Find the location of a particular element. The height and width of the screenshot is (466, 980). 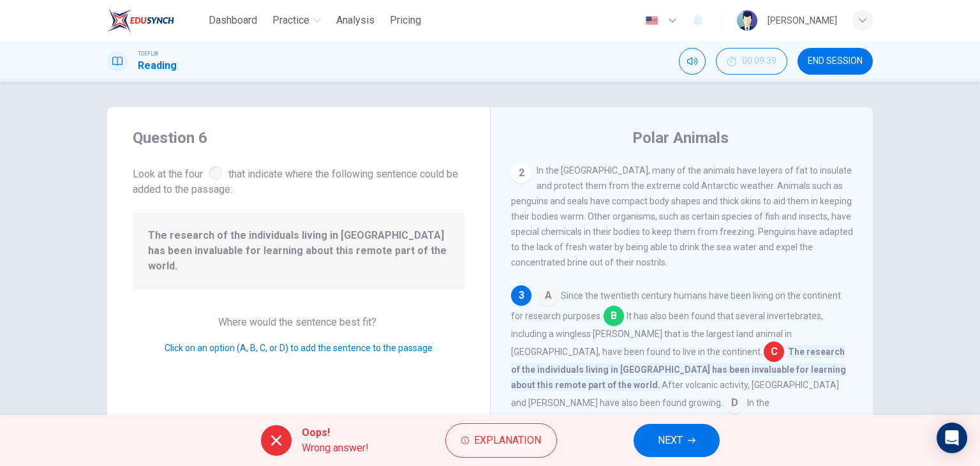

h4: Polar Animals is located at coordinates (680, 138).